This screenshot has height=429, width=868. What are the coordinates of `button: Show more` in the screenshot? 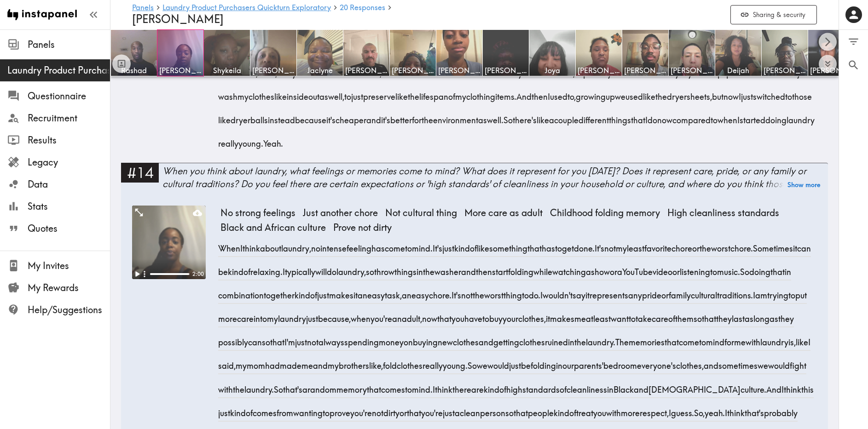 It's located at (804, 185).